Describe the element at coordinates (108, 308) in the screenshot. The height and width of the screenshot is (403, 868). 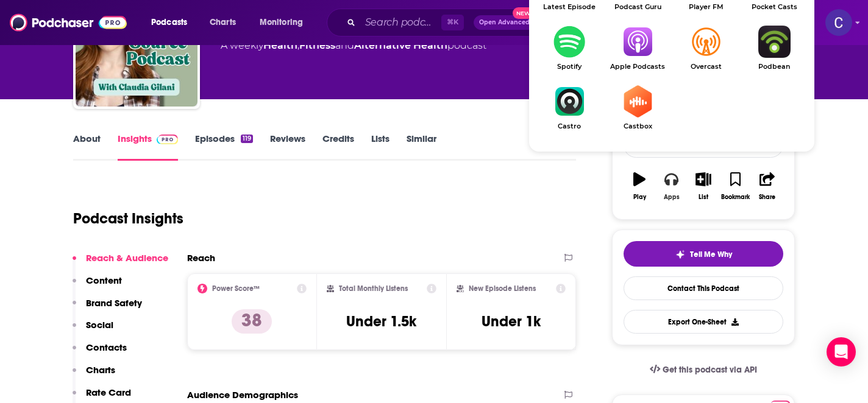
I see `button: Brand Safety` at that location.